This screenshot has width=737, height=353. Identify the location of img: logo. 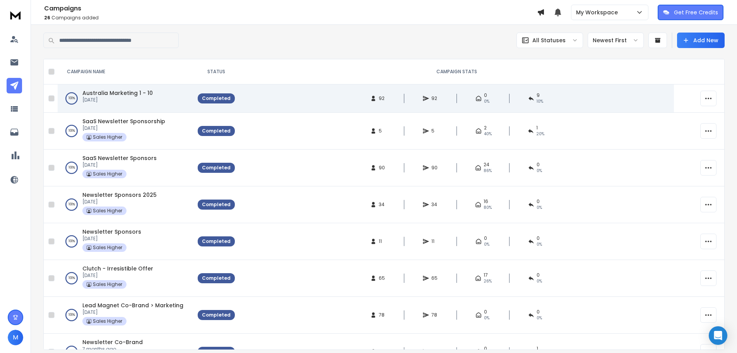
(15, 15).